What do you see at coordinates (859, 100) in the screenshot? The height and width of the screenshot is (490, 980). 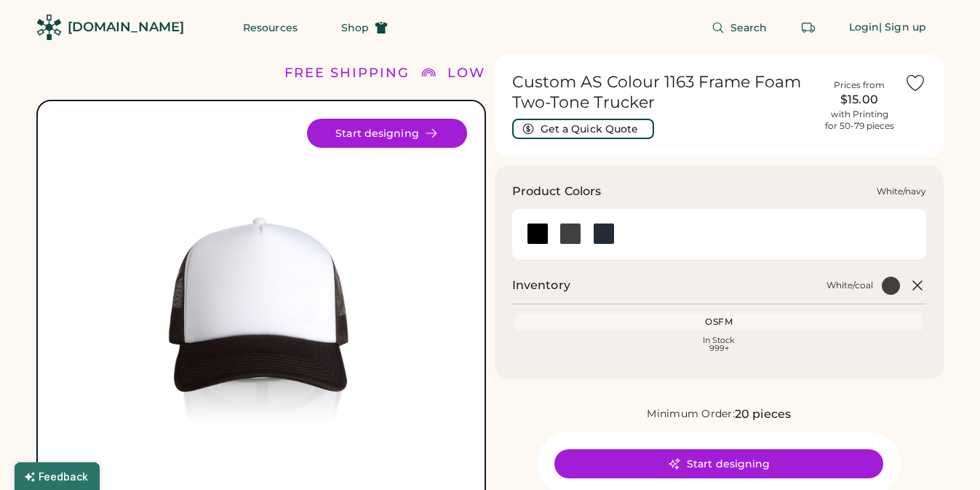 I see `div: $15.00` at bounding box center [859, 100].